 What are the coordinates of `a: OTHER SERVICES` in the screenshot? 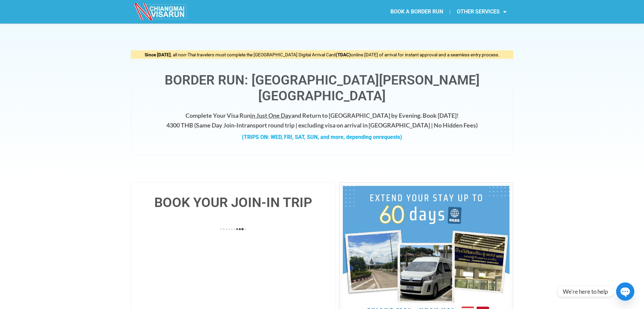 It's located at (482, 12).